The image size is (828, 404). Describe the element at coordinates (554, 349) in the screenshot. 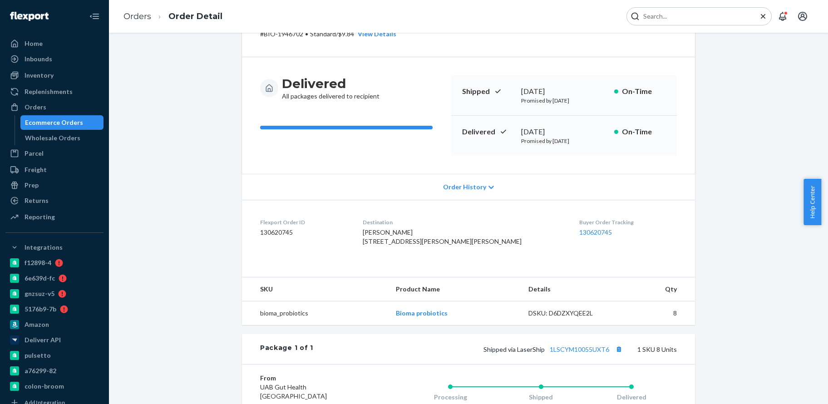

I see `span: Shipped via LaserShip` at that location.